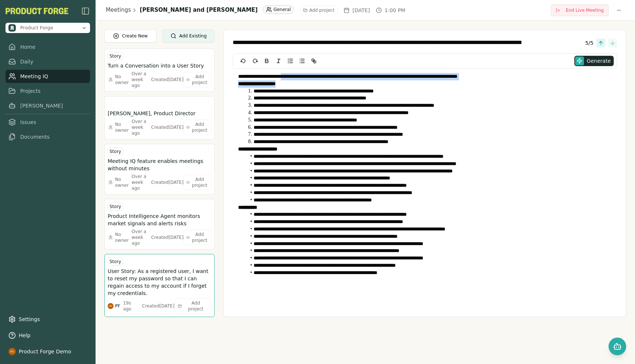  Describe the element at coordinates (85, 11) in the screenshot. I see `img: sidebar` at that location.